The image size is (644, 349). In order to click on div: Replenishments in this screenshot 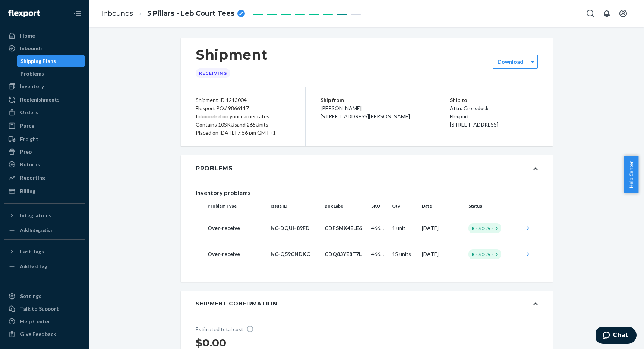, I will do `click(40, 100)`.